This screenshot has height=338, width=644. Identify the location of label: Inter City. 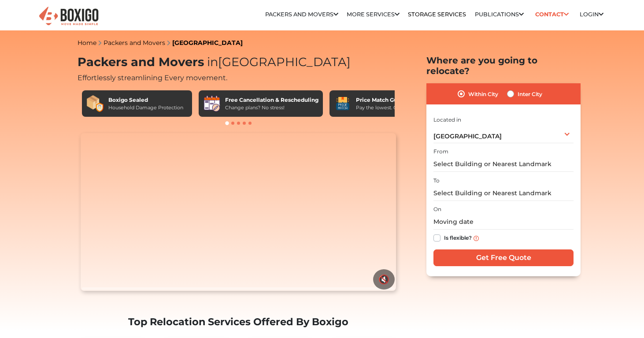
(530, 94).